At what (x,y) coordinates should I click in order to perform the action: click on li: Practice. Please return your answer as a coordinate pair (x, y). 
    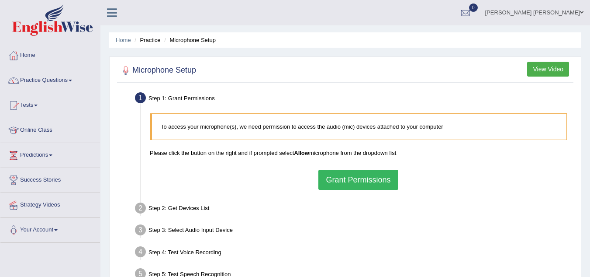
    Looking at the image, I should click on (146, 40).